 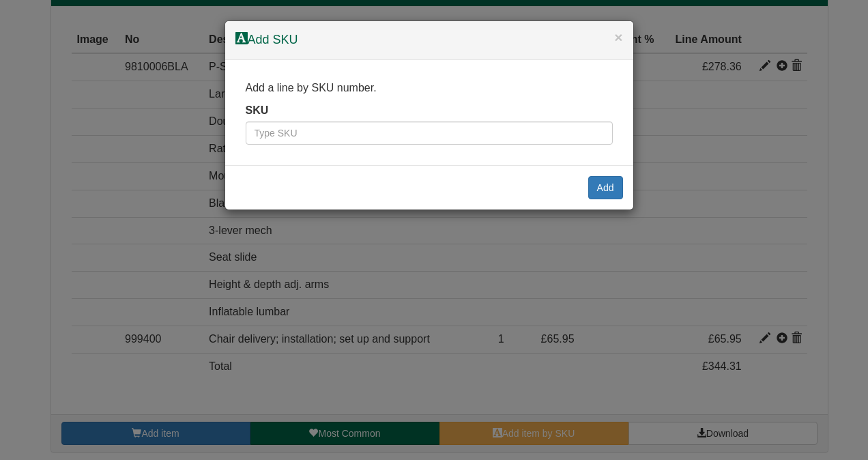 I want to click on button: Add, so click(x=605, y=188).